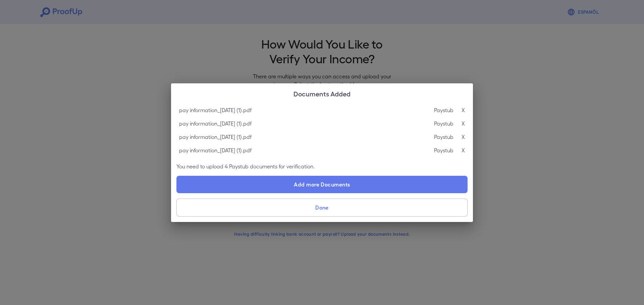 This screenshot has height=305, width=644. I want to click on label: Add more Documents, so click(322, 185).